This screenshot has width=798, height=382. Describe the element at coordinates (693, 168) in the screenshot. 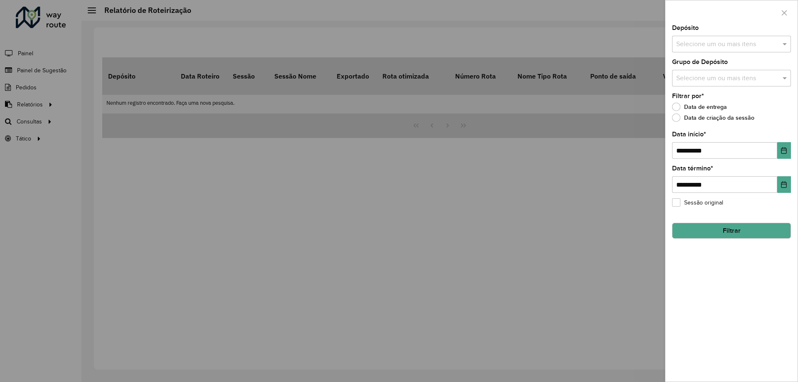

I see `label: Data término` at that location.